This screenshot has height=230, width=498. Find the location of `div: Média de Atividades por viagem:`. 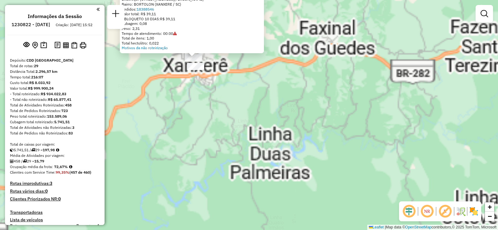

div: Média de Atividades por viagem: is located at coordinates (55, 155).